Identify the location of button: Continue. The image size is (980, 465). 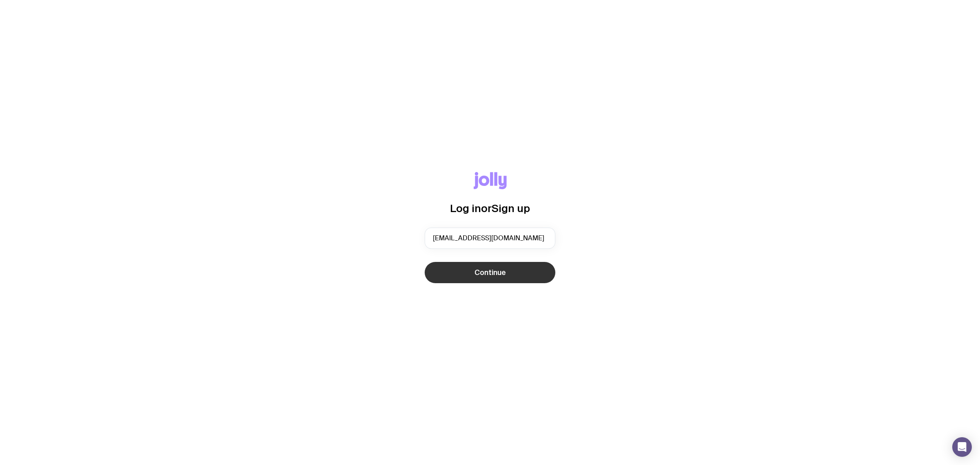
(490, 272).